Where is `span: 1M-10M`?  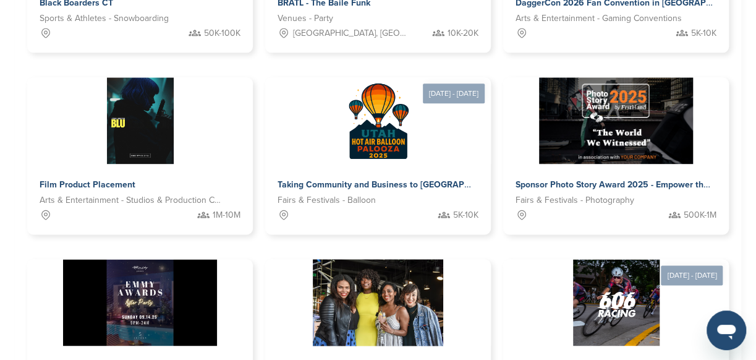 span: 1M-10M is located at coordinates (226, 215).